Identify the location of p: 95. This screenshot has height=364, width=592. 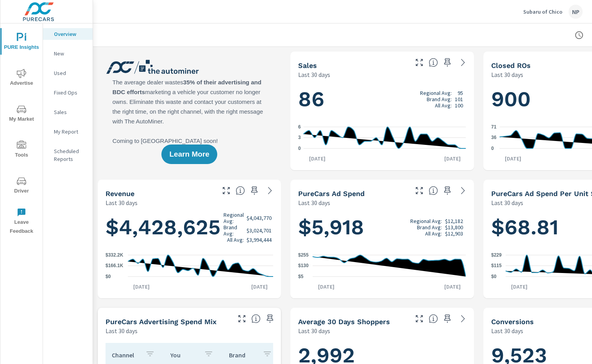
(460, 93).